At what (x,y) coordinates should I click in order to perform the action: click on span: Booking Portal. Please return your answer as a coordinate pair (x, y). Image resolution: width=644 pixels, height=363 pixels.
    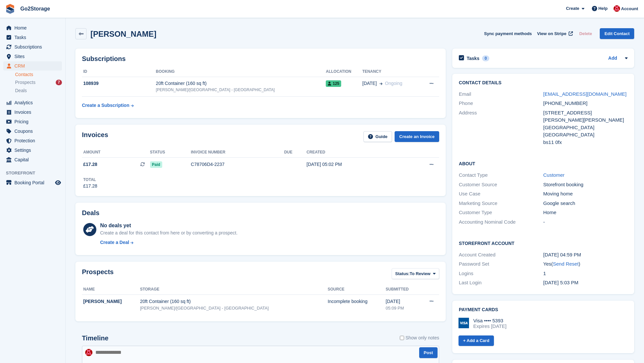
    Looking at the image, I should click on (34, 183).